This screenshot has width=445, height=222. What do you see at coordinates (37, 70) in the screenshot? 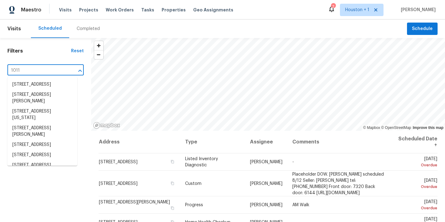
I see `input: Search for an address...` at bounding box center [37, 70].